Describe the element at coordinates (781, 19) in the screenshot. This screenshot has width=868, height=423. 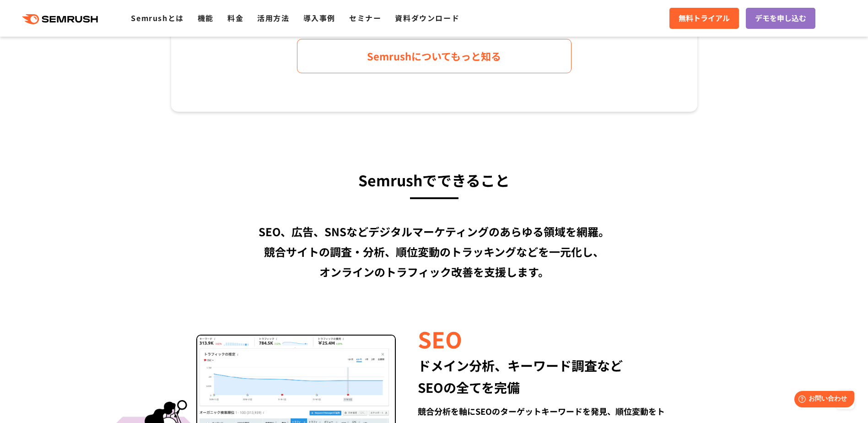
I see `a: デモを申し込む` at that location.